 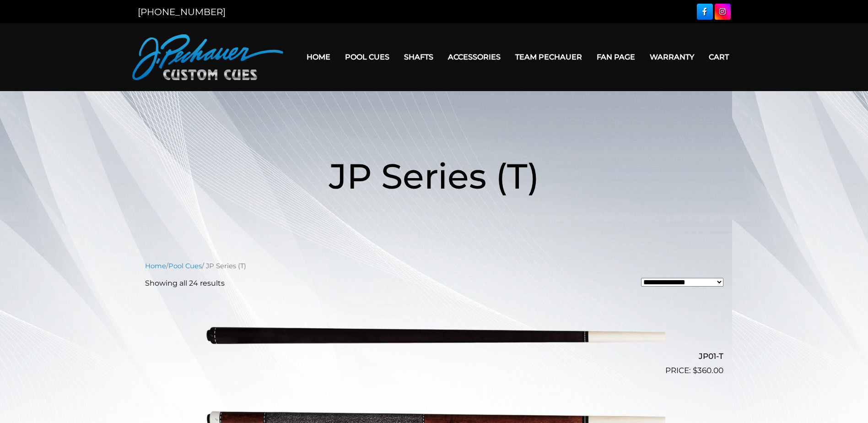 What do you see at coordinates (434, 337) in the screenshot?
I see `a: JP01-T $360.00` at bounding box center [434, 337].